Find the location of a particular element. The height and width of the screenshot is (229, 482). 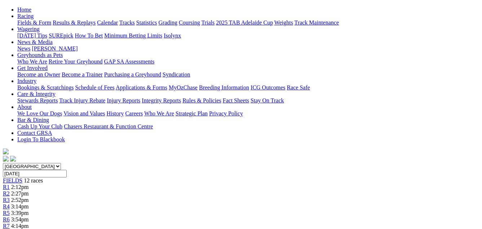

a: R7 is located at coordinates (6, 226).